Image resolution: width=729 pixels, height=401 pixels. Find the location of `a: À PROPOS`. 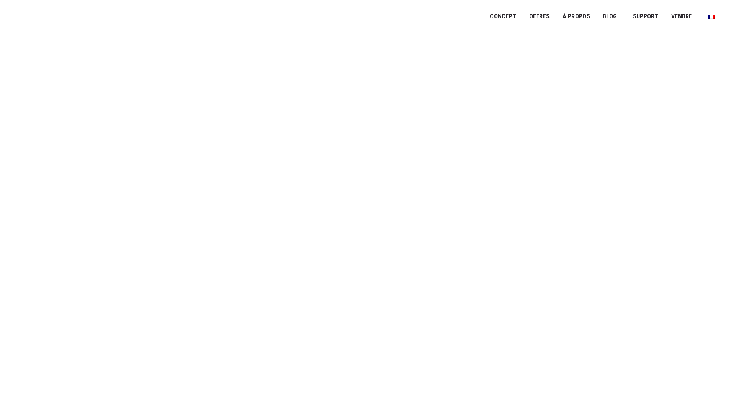

a: À PROPOS is located at coordinates (576, 16).